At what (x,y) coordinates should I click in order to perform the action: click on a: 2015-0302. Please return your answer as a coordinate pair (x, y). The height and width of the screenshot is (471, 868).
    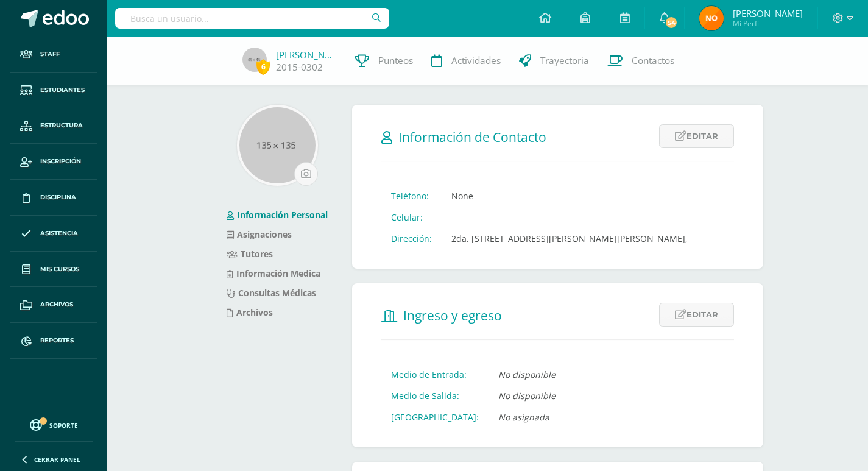
    Looking at the image, I should click on (299, 67).